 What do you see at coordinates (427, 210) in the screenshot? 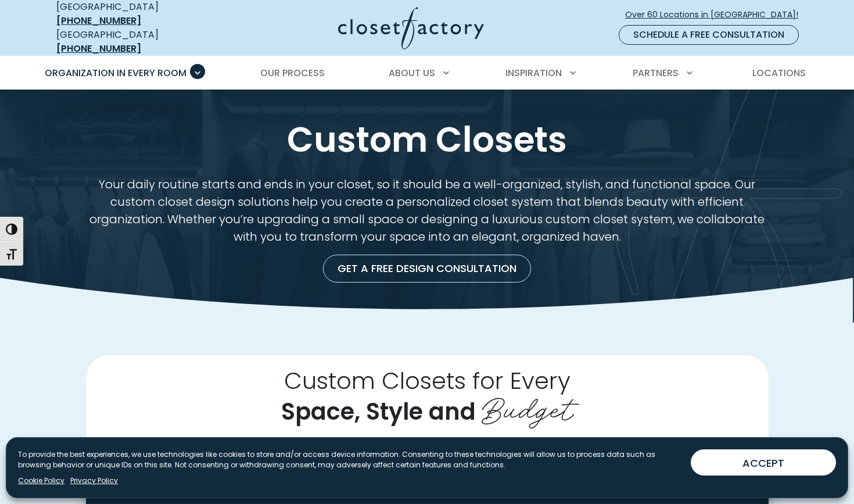
I see `p: Your daily routine starts and ends in your closet, so it should be a well-organized, stylish, and...` at bounding box center [427, 210].